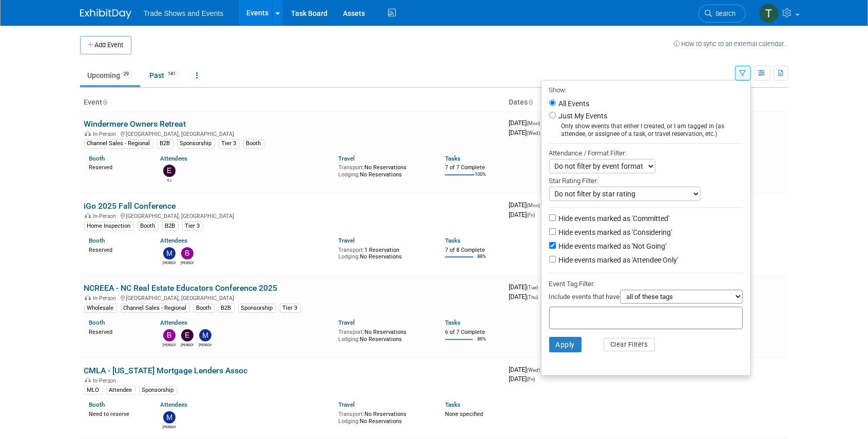 This screenshot has width=868, height=439. I want to click on span: (Thu), so click(533, 297).